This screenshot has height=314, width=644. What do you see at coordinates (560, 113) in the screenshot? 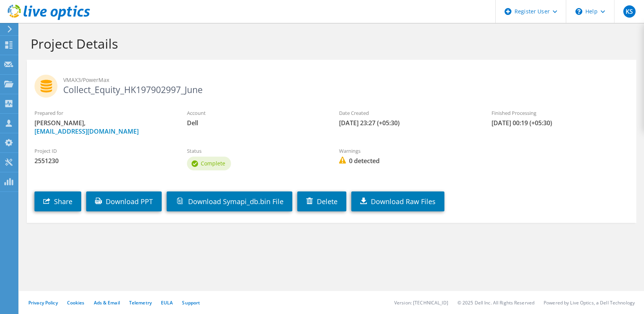
I see `label: Finished Processing` at bounding box center [560, 113].